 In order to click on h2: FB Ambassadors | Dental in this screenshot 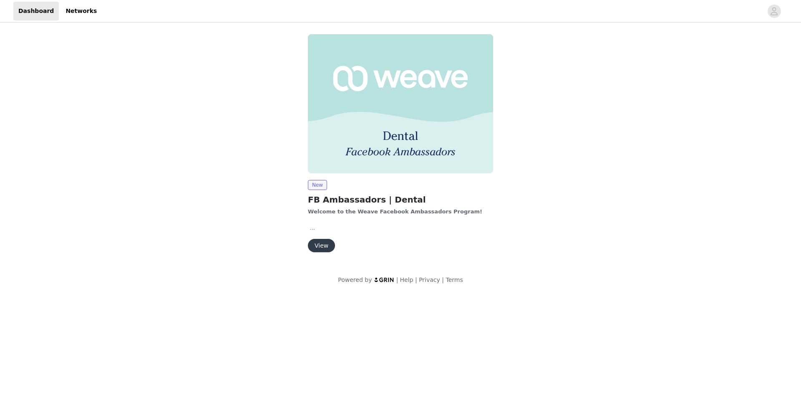, I will do `click(401, 199)`.